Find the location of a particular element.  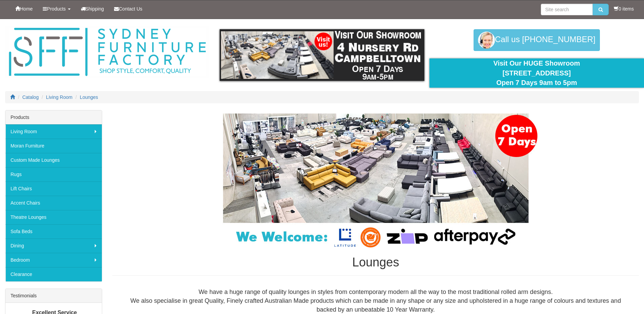

input: Site search is located at coordinates (567, 10).